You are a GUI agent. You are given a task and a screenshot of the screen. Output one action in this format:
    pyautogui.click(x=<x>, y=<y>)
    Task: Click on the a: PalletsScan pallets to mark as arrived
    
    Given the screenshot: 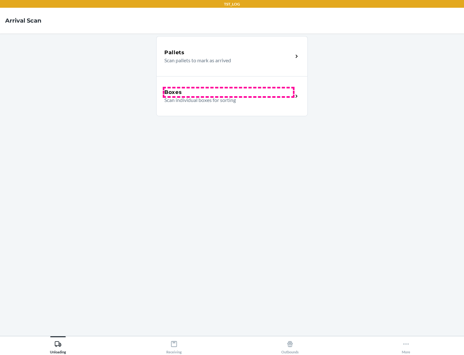 What is the action you would take?
    pyautogui.click(x=232, y=56)
    